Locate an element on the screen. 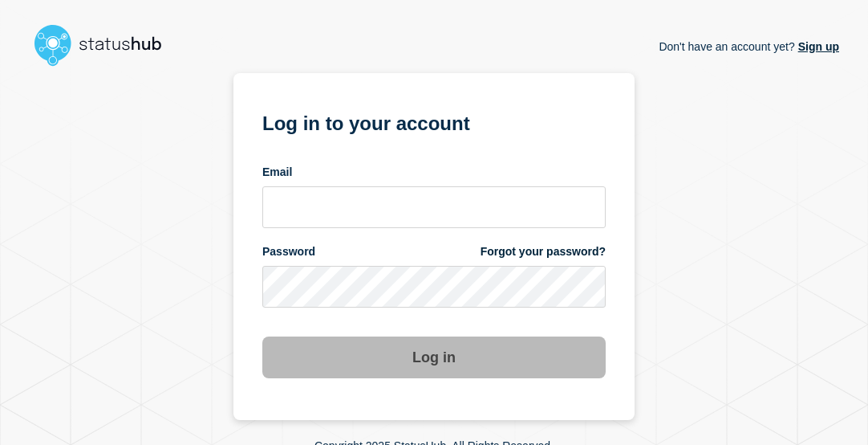 The width and height of the screenshot is (868, 445). input: password input is located at coordinates (434, 287).